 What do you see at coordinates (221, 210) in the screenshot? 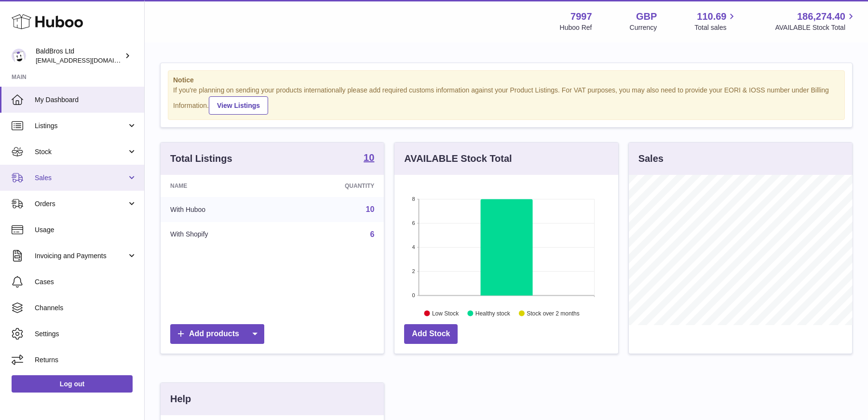
I see `td: With Huboo` at bounding box center [221, 210].